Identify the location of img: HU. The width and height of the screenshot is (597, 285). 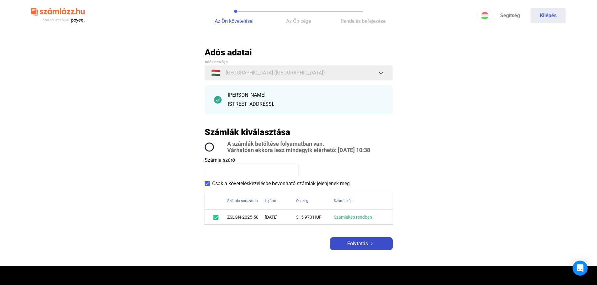
(485, 16).